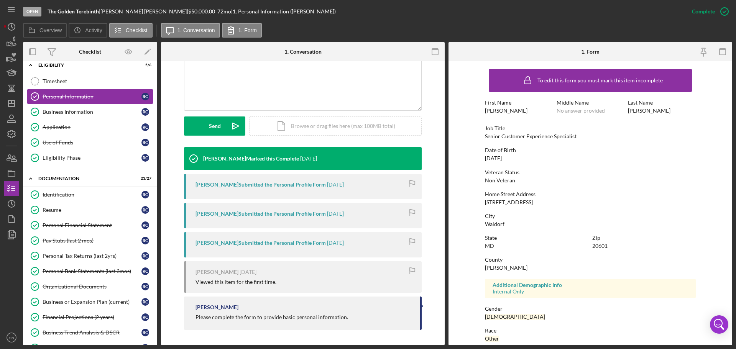 The image size is (736, 349). Describe the element at coordinates (90, 195) in the screenshot. I see `a: IdentificationRC` at that location.